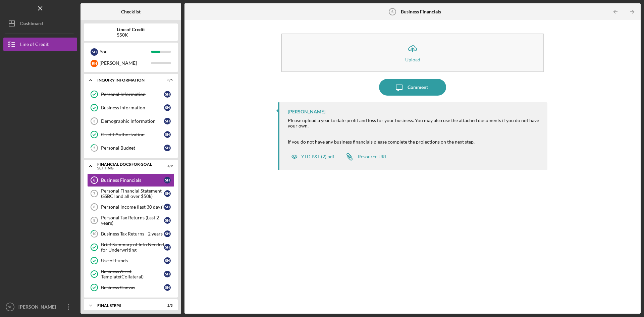  I want to click on a: Personal InformationSH, so click(131, 94).